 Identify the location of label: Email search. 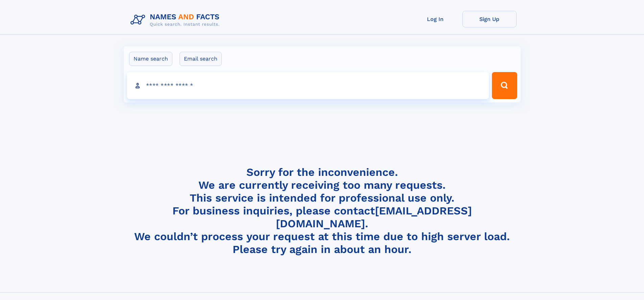
(200, 59).